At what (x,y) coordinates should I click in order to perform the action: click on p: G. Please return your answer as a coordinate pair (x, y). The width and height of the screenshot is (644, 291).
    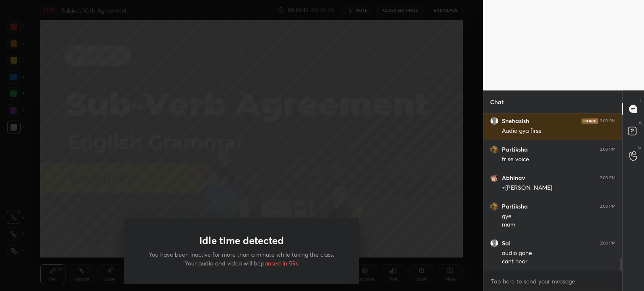
    Looking at the image, I should click on (640, 147).